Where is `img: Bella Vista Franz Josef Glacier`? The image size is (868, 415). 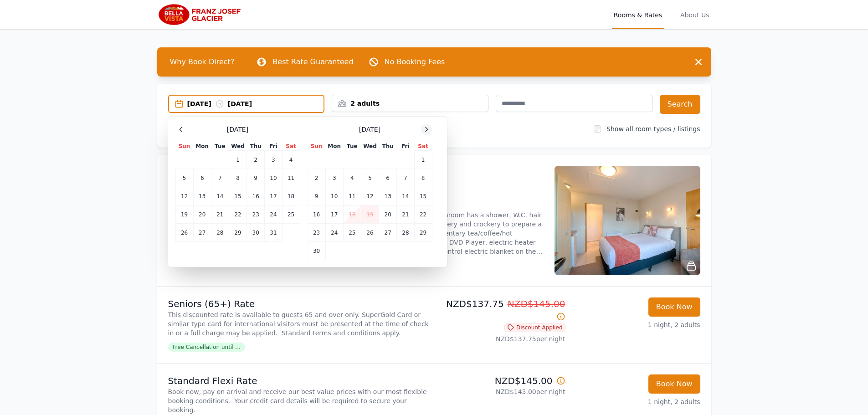
img: Bella Vista Franz Josef Glacier is located at coordinates (201, 15).